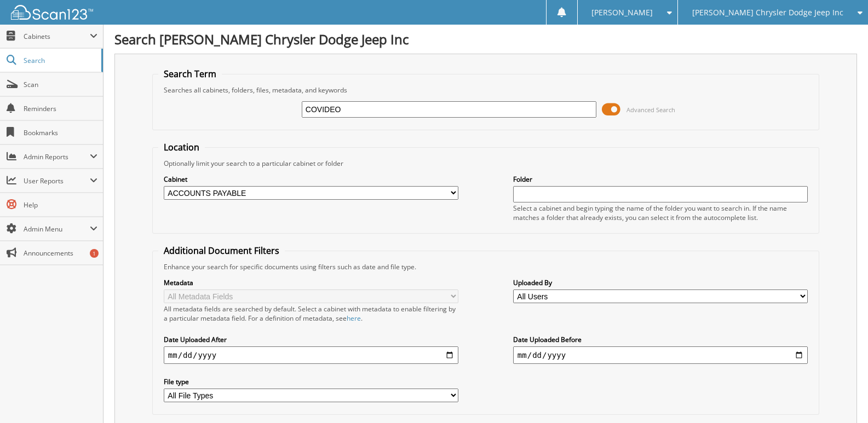  I want to click on span: Help, so click(60, 205).